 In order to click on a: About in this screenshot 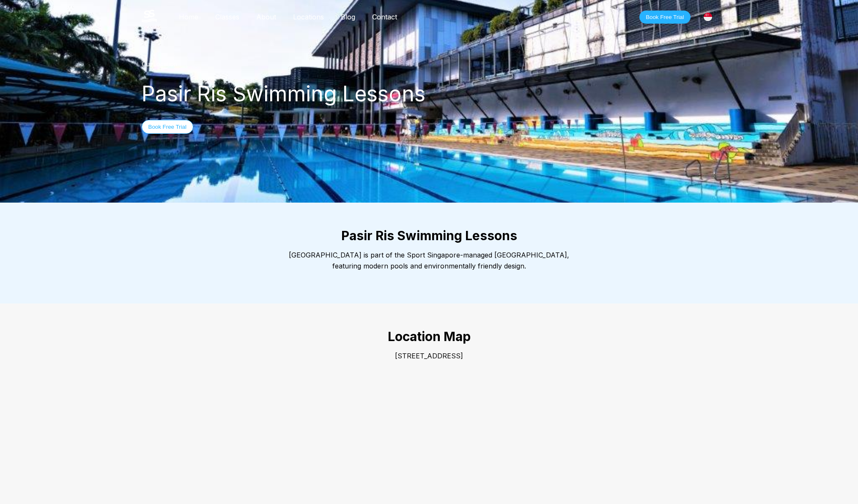, I will do `click(266, 17)`.